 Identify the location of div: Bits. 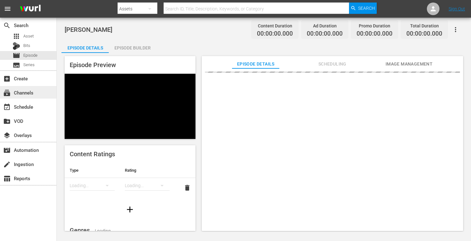
(16, 46).